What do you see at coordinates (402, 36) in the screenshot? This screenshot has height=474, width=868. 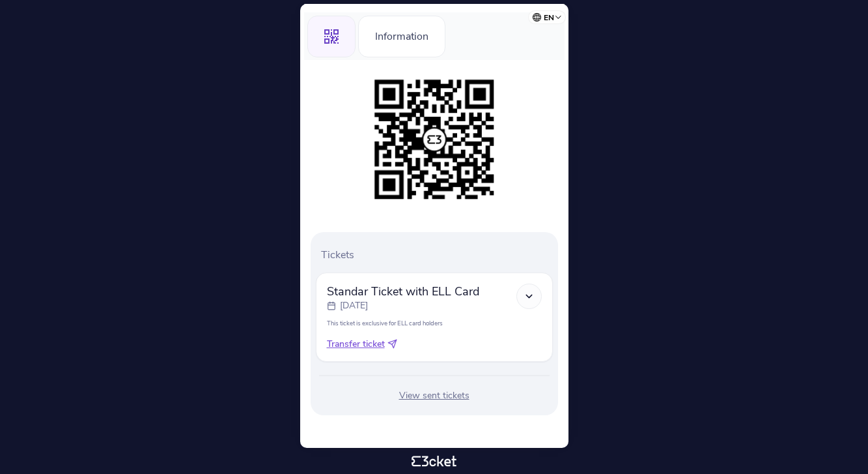 I see `a: Information` at bounding box center [402, 36].